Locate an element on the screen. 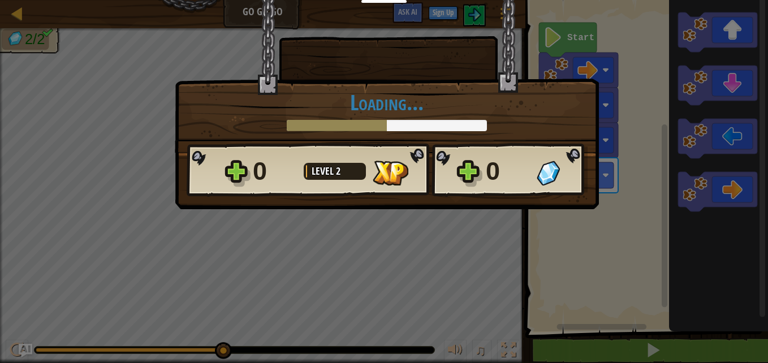 This screenshot has width=768, height=363. span: Level is located at coordinates (324, 171).